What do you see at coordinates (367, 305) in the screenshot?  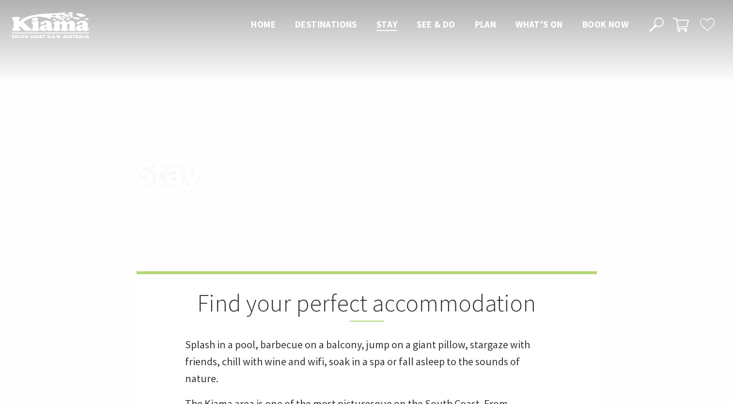 I see `h2: Find your perfect accommodation` at bounding box center [367, 305].